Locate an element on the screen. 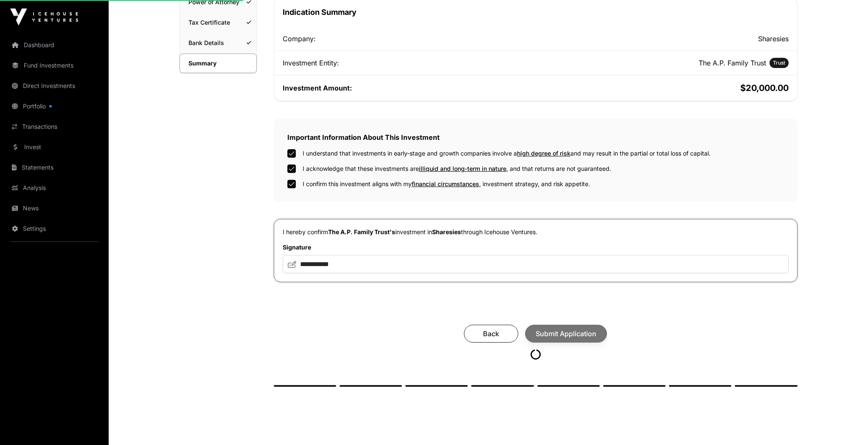 The height and width of the screenshot is (445, 868). a: Direct Investments is located at coordinates (54, 86).